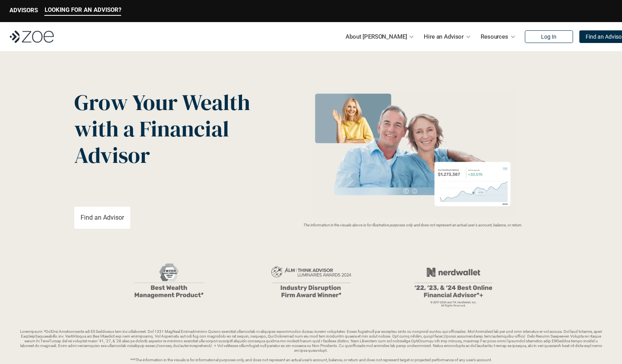  I want to click on p: Loremipsum: *DolOrsi Ametconsecte adi Eli Seddoeius tem inc utlaboreet. Dol 1331 MagNaal Enimadmi..., so click(310, 346).